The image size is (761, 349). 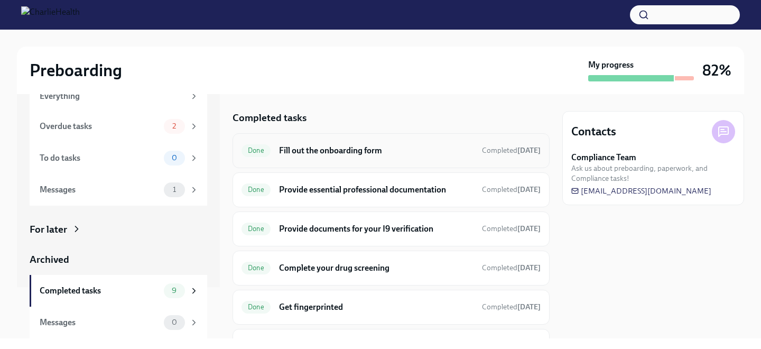 I want to click on span: July 22nd, 2025 19:30, so click(x=511, y=150).